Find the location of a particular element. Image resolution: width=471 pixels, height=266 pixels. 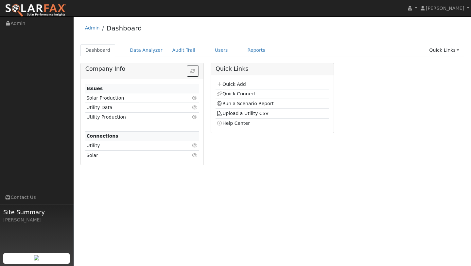

a: Data Analyzer is located at coordinates (146, 50).